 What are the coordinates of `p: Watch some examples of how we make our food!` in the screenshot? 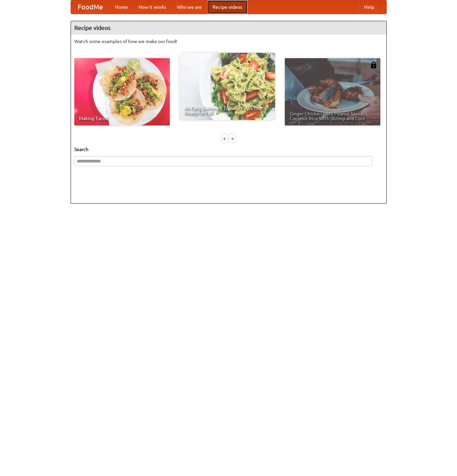 It's located at (229, 41).